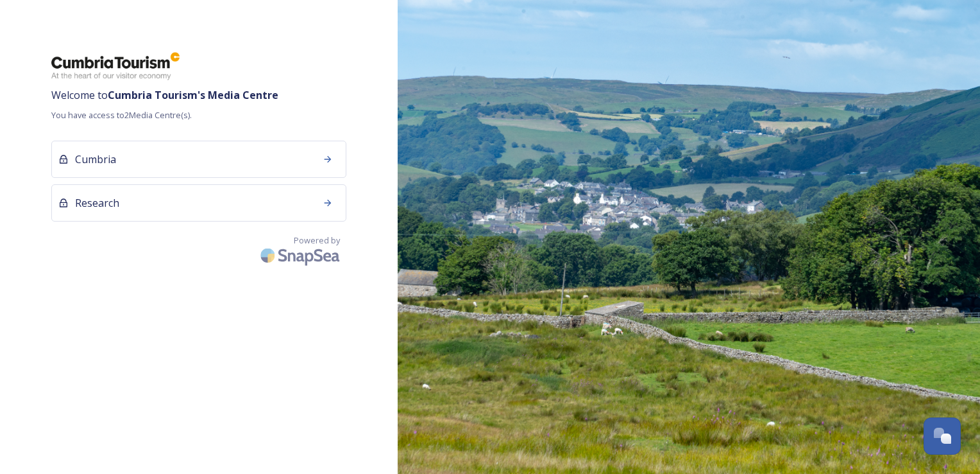 Image resolution: width=980 pixels, height=474 pixels. I want to click on span: Research, so click(97, 203).